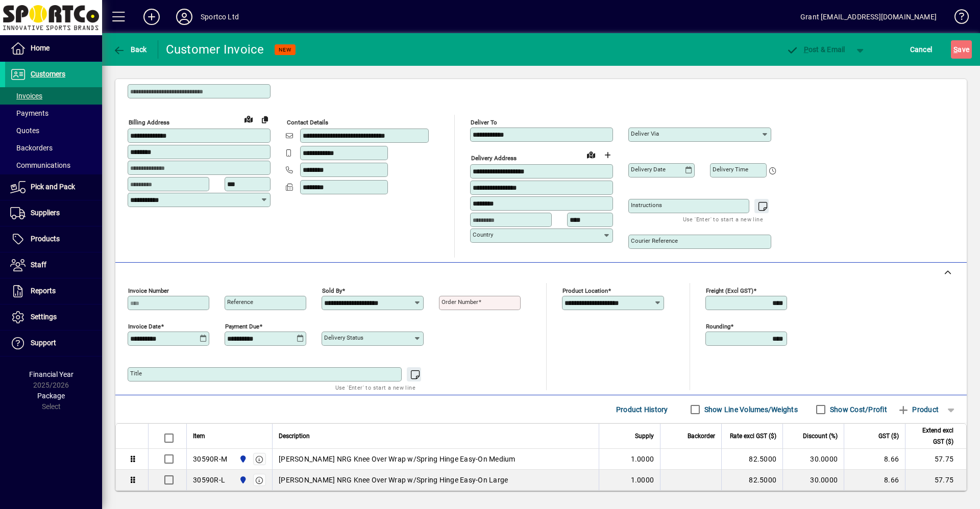 This screenshot has width=980, height=509. Describe the element at coordinates (152, 17) in the screenshot. I see `button: Add` at that location.